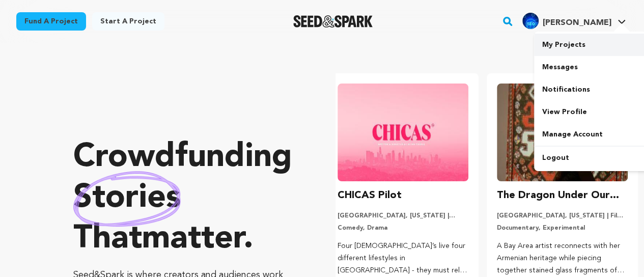 This screenshot has width=644, height=277. What do you see at coordinates (128, 21) in the screenshot?
I see `a: Start a project` at bounding box center [128, 21].